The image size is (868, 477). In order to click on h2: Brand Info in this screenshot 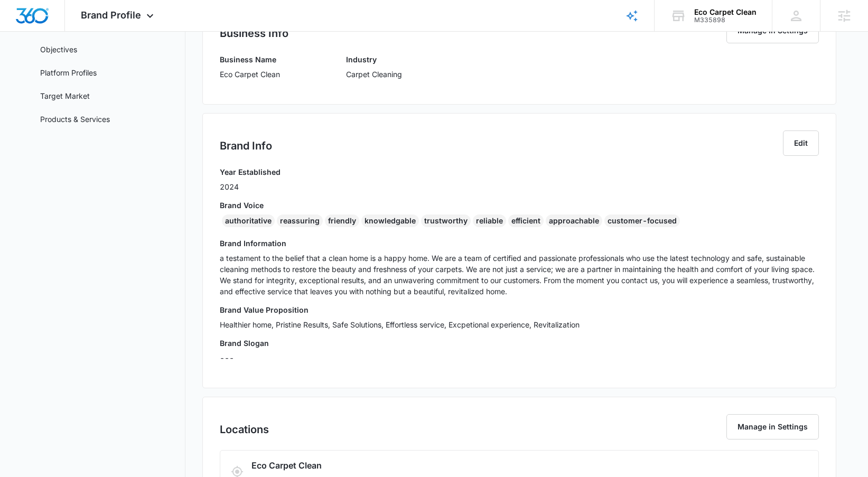, I will do `click(246, 145)`.